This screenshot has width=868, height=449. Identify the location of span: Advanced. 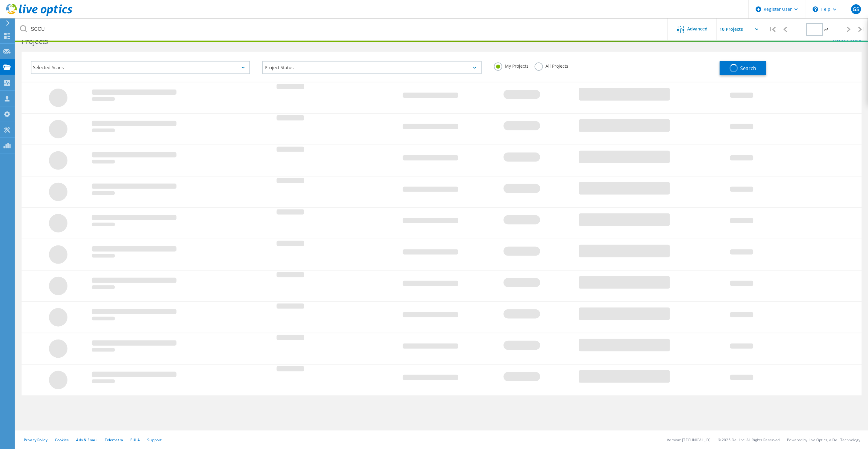
(698, 29).